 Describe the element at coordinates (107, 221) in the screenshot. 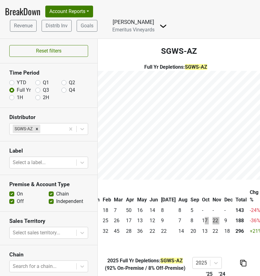

I see `td: 25` at that location.